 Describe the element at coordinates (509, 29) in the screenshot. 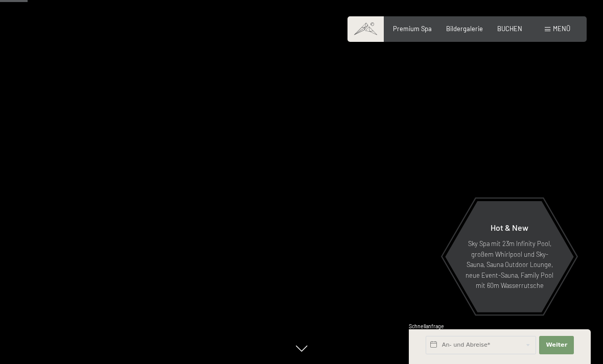

I see `span: BUCHEN` at that location.